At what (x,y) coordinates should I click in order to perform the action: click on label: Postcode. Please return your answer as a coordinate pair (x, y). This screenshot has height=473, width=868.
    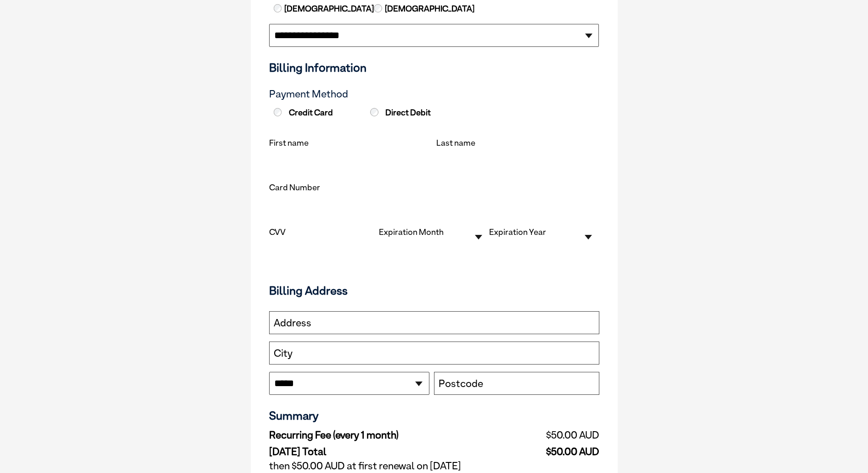
    Looking at the image, I should click on (461, 384).